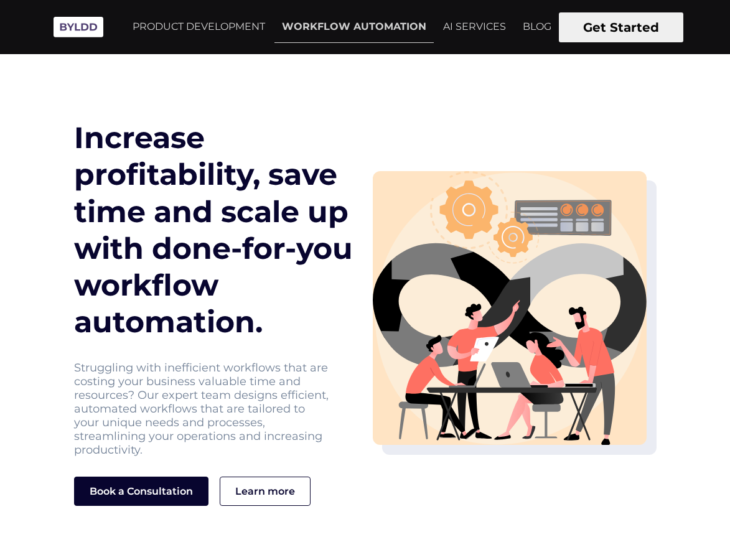 This screenshot has width=730, height=560. I want to click on img: heroimg-svg, so click(510, 308).